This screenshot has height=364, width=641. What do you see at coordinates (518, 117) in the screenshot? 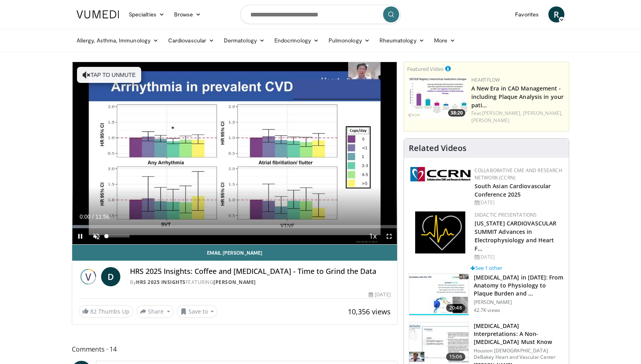
I see `div: Feat.` at bounding box center [518, 117].